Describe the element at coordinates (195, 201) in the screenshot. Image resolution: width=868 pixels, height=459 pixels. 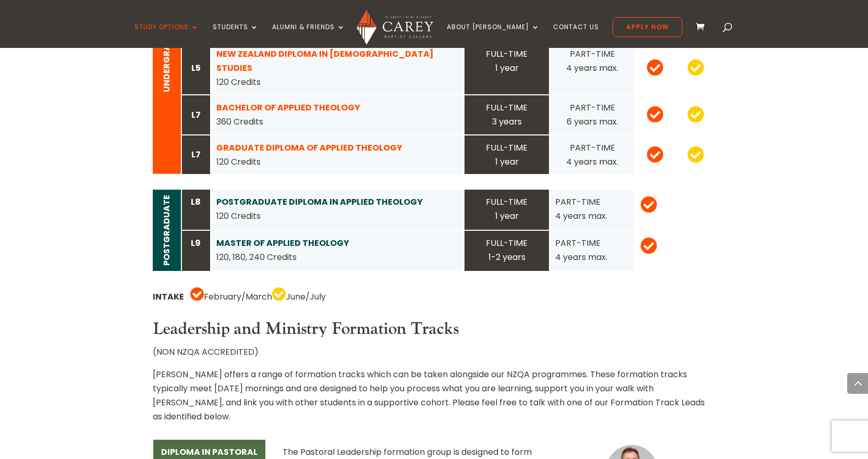
I see `strong: L8` at that location.